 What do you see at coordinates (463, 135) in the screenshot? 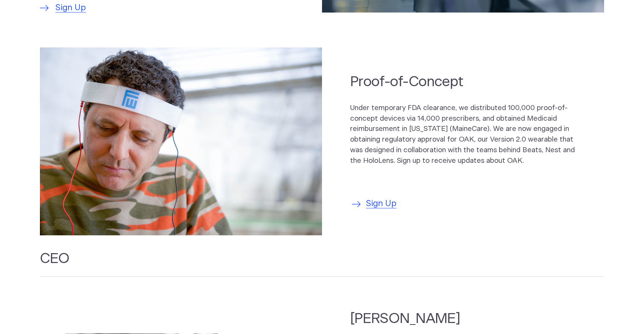
I see `p: Under temporary FDA clearance, we distributed 100,000 proof-of-concept devices via 14,000 prescri...` at bounding box center [463, 135].